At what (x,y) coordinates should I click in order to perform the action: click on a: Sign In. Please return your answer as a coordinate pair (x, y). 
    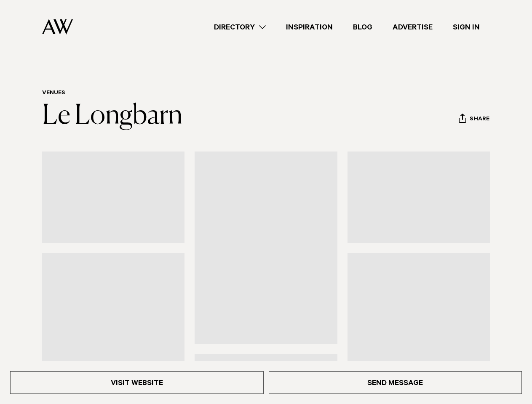
    Looking at the image, I should click on (466, 27).